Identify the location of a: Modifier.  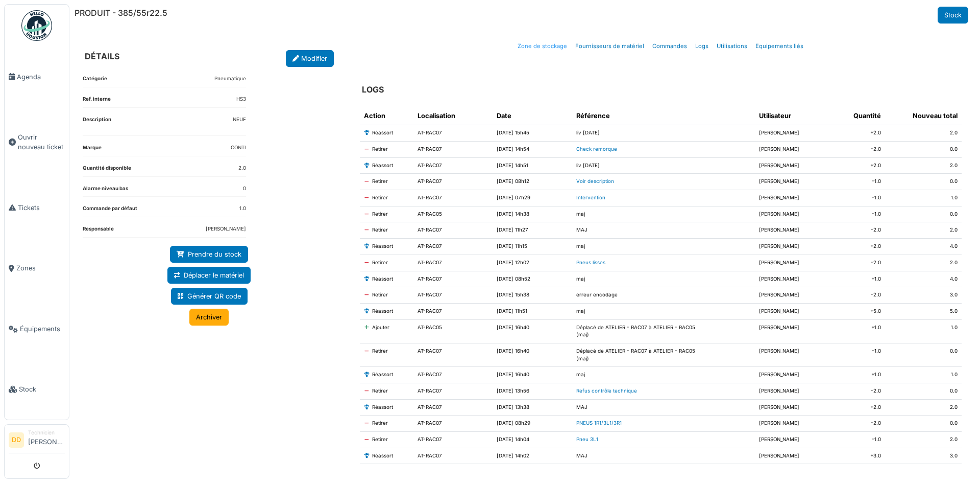
(310, 58).